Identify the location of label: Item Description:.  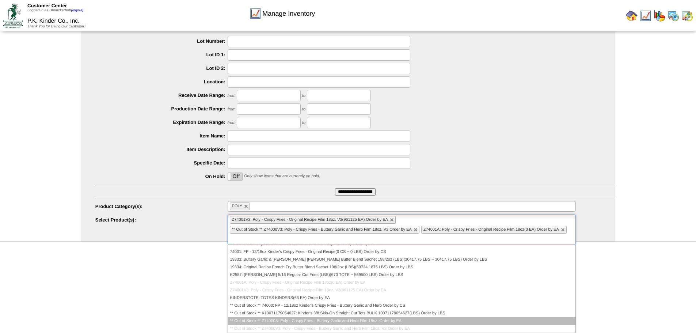
(161, 149).